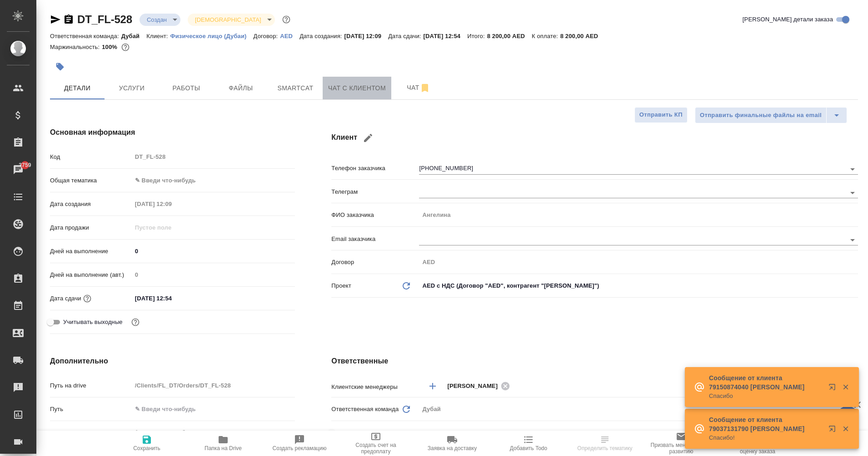  What do you see at coordinates (91, 204) in the screenshot?
I see `p: Дата создания` at bounding box center [91, 204].